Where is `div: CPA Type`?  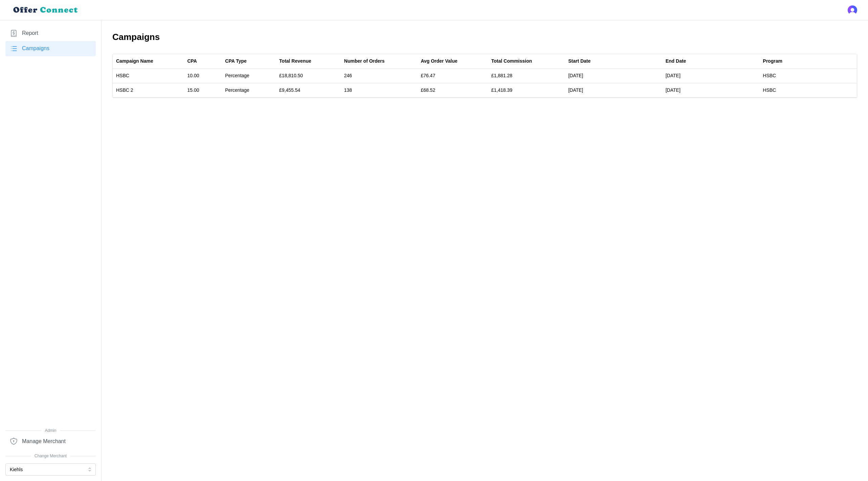 div: CPA Type is located at coordinates (236, 61).